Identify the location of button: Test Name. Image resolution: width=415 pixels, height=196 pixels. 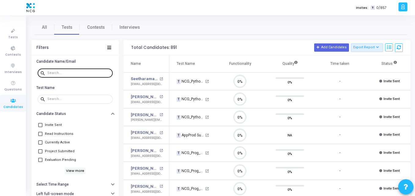
(75, 87).